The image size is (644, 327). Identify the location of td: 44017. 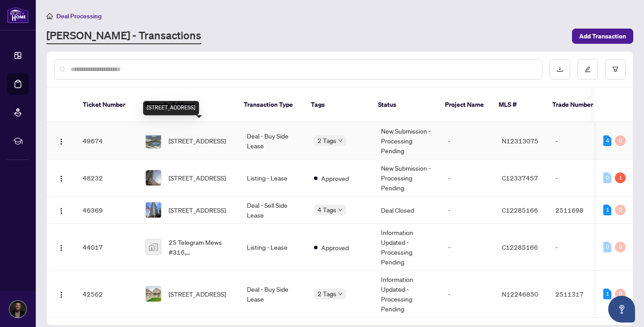
(107, 247).